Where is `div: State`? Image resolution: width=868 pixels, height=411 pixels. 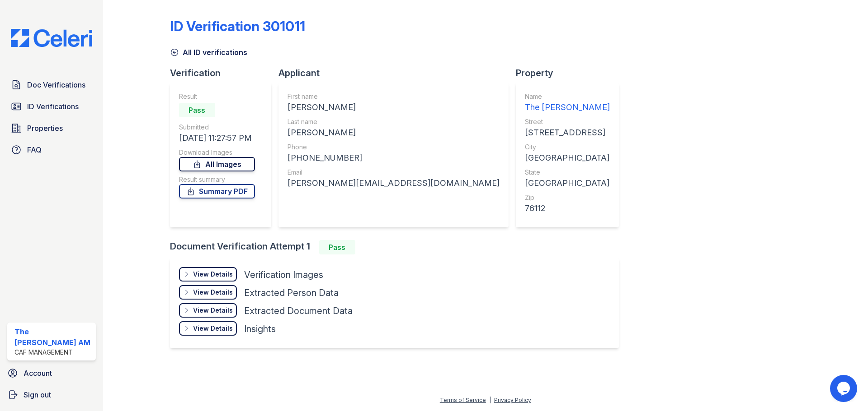 div: State is located at coordinates (567, 173).